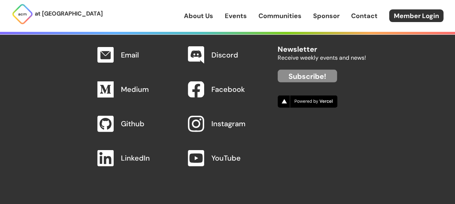  I want to click on a: About Us, so click(198, 16).